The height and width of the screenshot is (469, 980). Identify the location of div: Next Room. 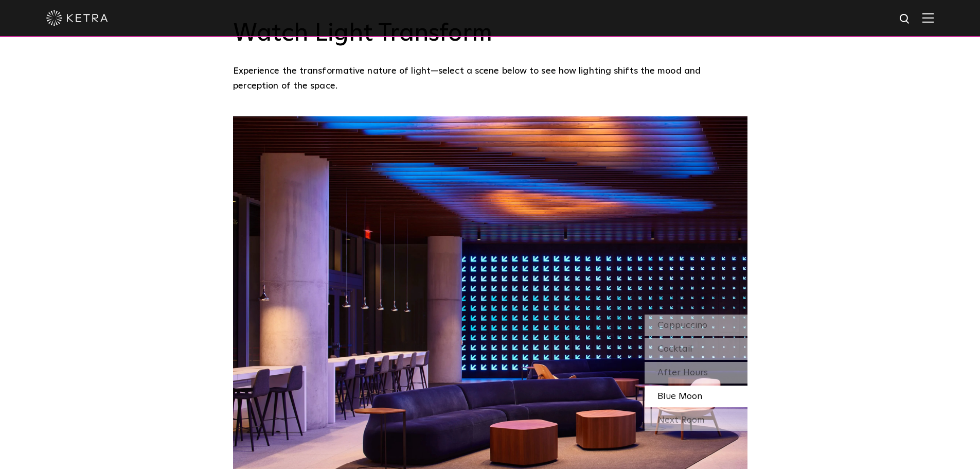
(696, 420).